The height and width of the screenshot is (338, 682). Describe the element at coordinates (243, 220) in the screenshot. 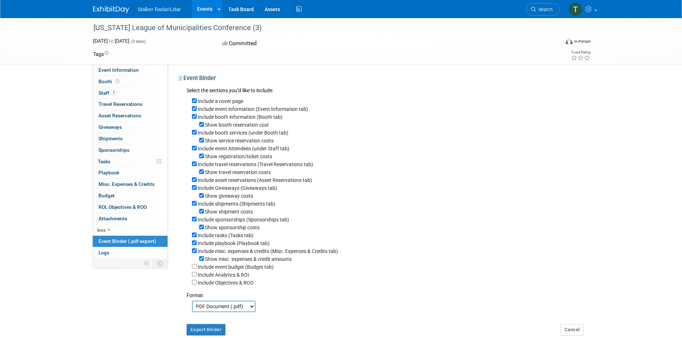

I see `label: Include sponsorships (Sponsorships tab)` at that location.